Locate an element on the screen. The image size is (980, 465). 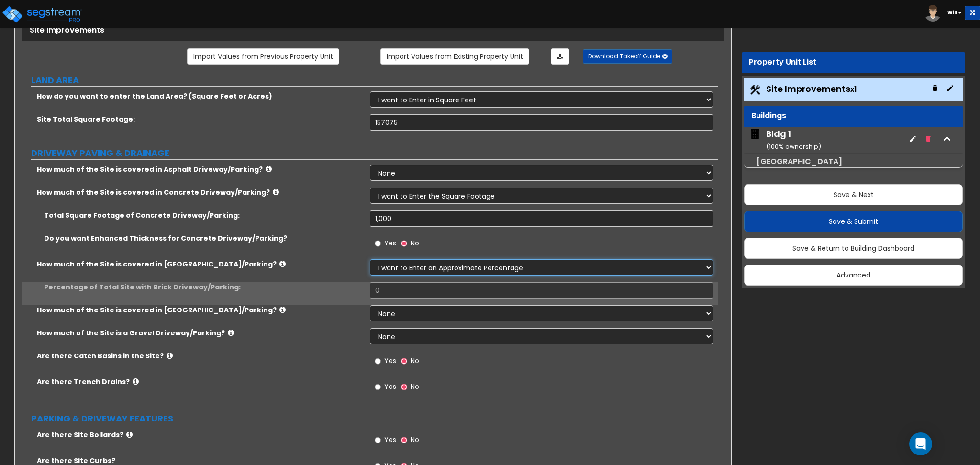
a: Import the dynamic attribute values from previous properties. is located at coordinates (263, 57).